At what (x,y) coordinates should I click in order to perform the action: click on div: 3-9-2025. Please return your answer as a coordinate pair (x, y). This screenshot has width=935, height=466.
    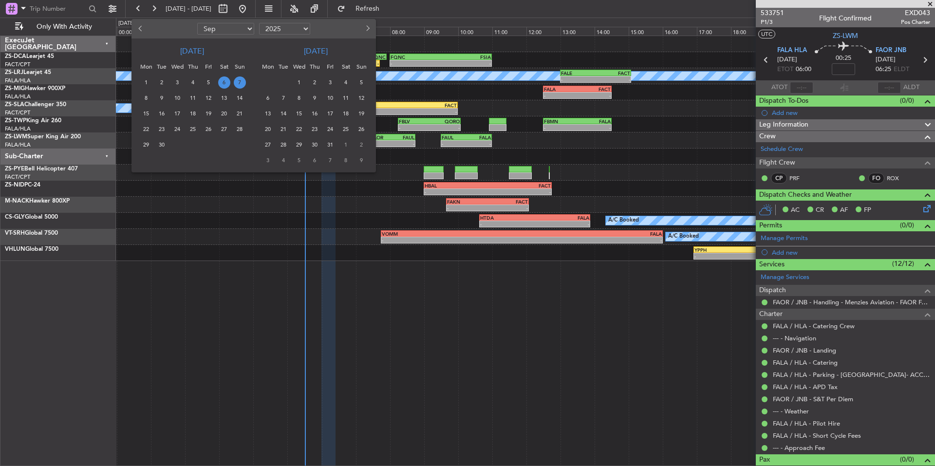
    Looking at the image, I should click on (177, 82).